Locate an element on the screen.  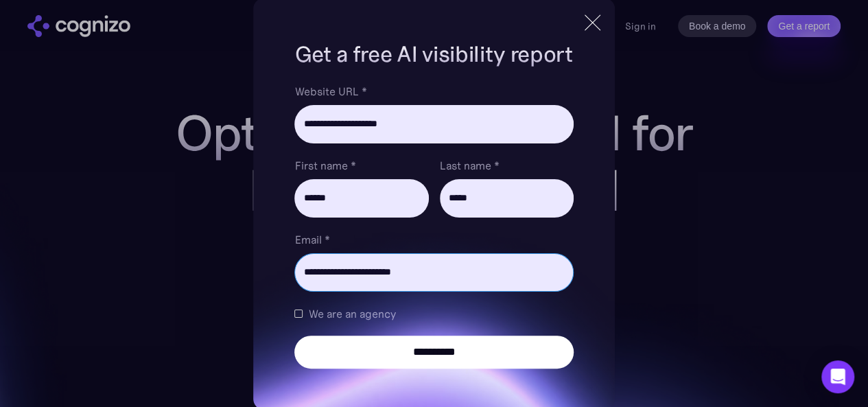
h1: Get a free AI visibility report is located at coordinates (434, 54).